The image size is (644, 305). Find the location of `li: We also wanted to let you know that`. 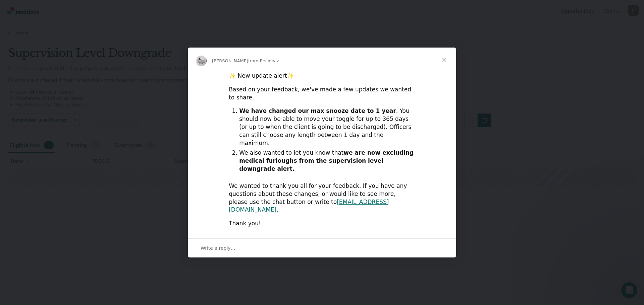

li: We also wanted to let you know that is located at coordinates (327, 161).